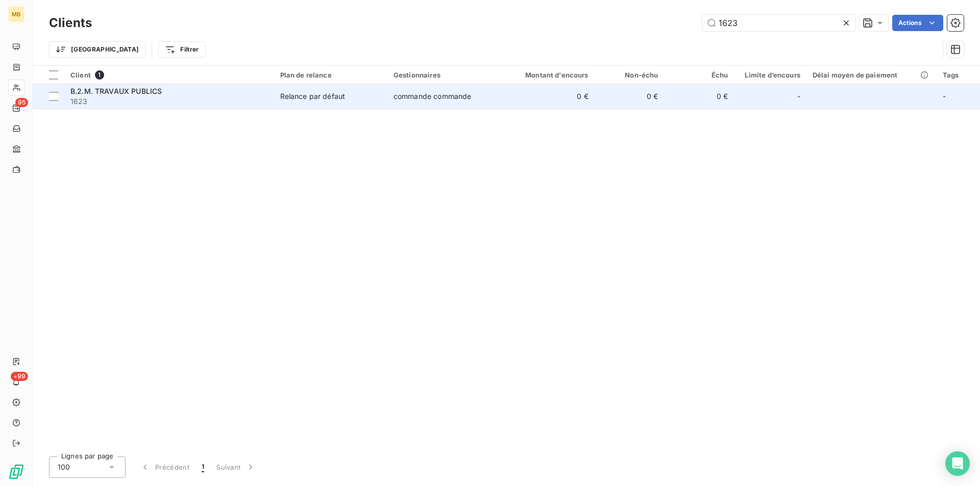 The image size is (980, 486). What do you see at coordinates (182, 49) in the screenshot?
I see `button: Filtrer` at bounding box center [182, 49].